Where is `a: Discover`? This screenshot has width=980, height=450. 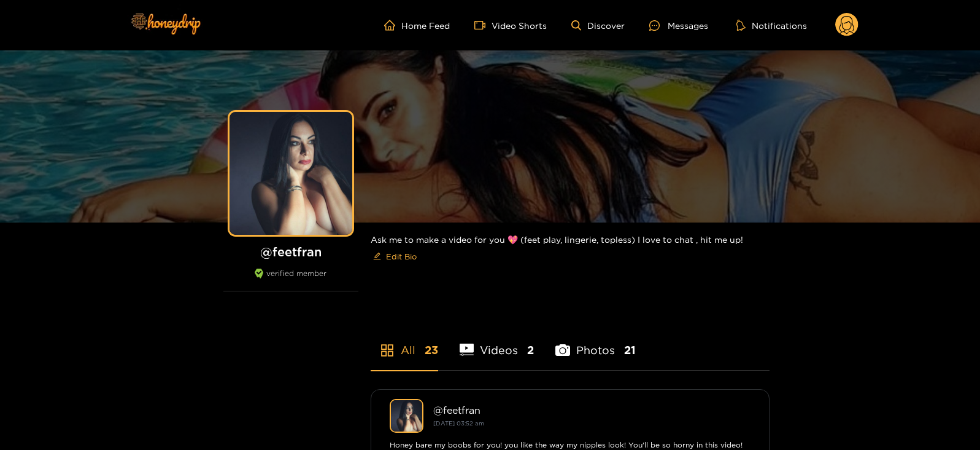
a: Discover is located at coordinates (598, 25).